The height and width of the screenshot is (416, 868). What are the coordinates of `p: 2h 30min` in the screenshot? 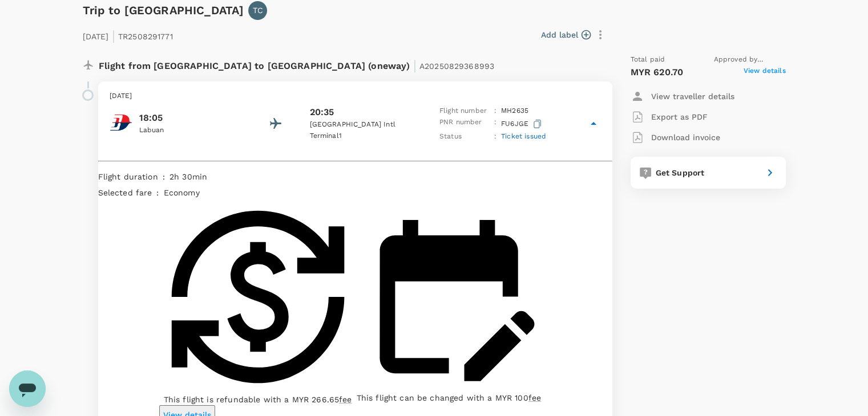 It's located at (391, 177).